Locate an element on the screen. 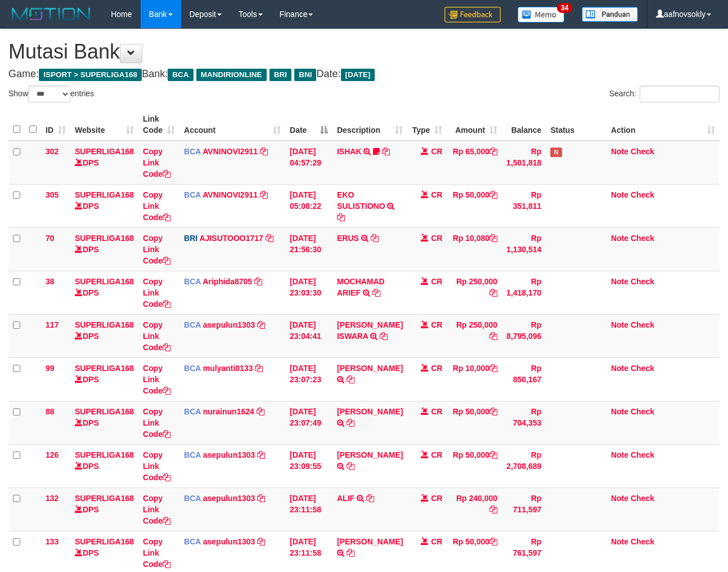 Image resolution: width=728 pixels, height=572 pixels. a: Copy ISHAK to clipboard is located at coordinates (386, 151).